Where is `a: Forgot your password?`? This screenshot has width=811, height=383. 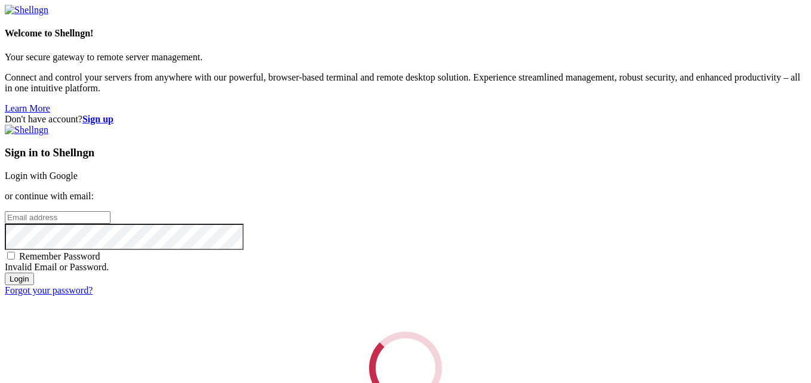
a: Forgot your password? is located at coordinates (48, 290).